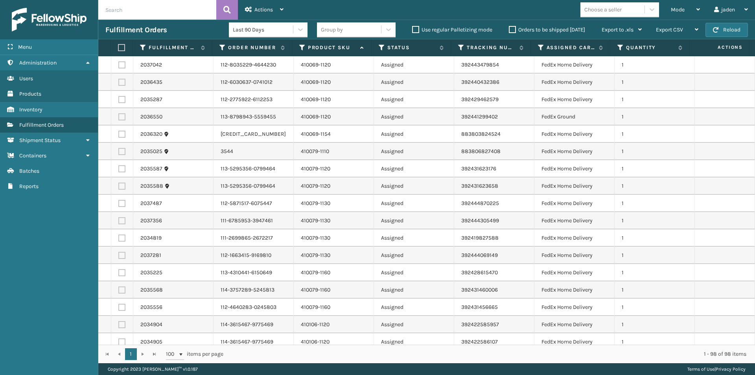 The width and height of the screenshot is (755, 375). What do you see at coordinates (479, 255) in the screenshot?
I see `a: 392444069149` at bounding box center [479, 255].